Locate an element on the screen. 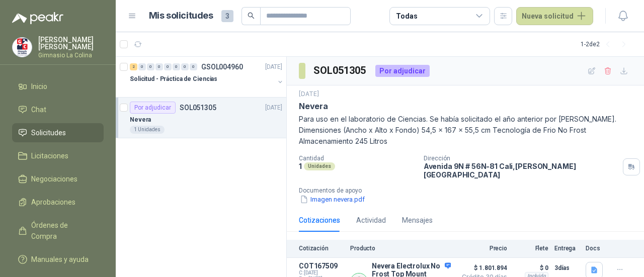 The width and height of the screenshot is (644, 277). p: Entrega is located at coordinates (567, 248).